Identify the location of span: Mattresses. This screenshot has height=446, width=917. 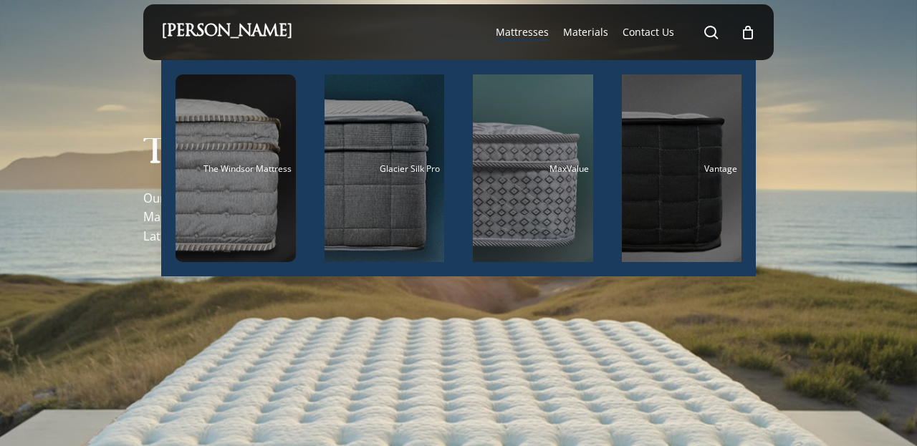
(522, 32).